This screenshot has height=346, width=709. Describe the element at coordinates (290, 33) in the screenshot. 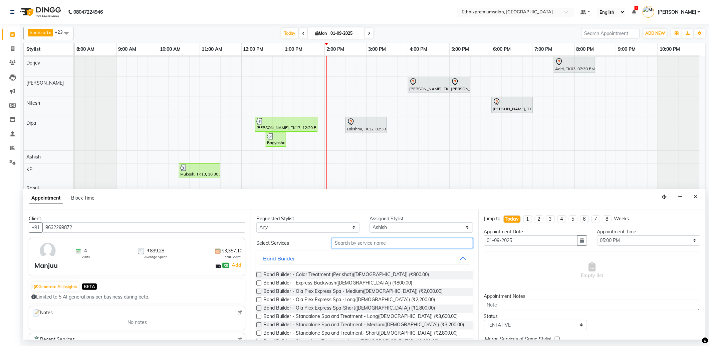

I see `span: Today` at that location.